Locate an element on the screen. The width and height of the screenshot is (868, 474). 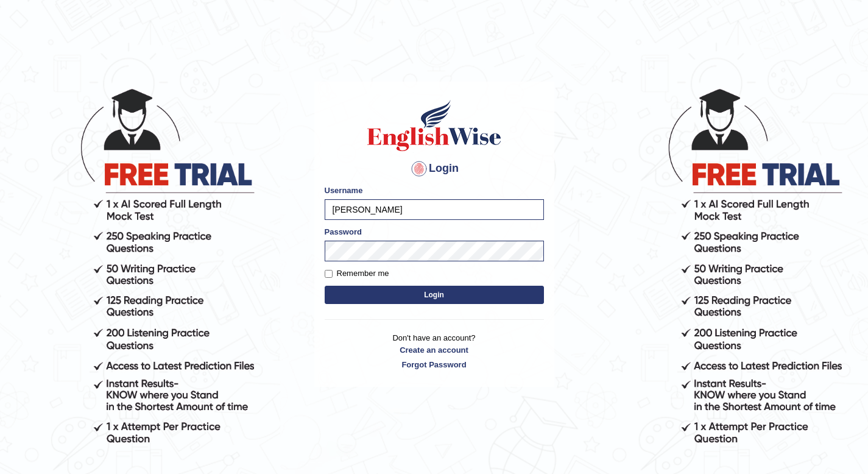
img: Logo of English Wise sign in for intelligent practice with AI is located at coordinates (434, 125).